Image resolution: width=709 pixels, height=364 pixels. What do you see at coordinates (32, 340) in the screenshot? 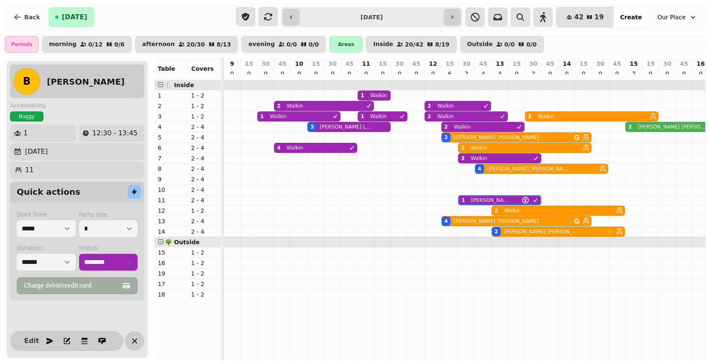
I see `span: Edit` at bounding box center [32, 340].